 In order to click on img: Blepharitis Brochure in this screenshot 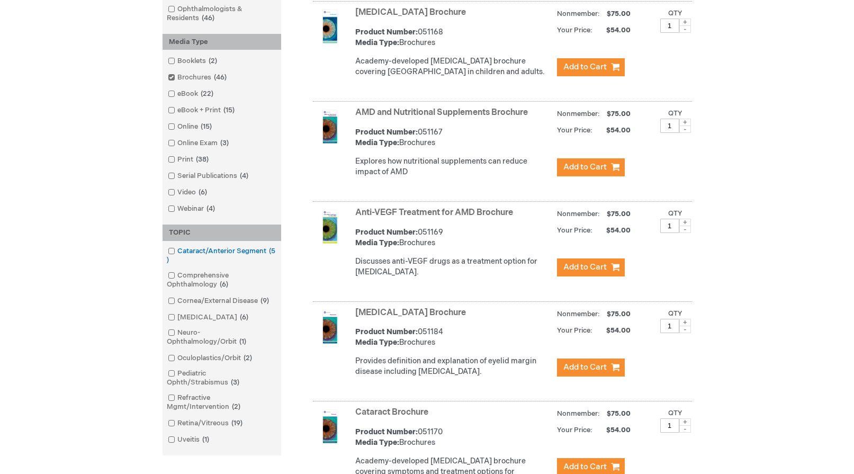, I will do `click(330, 327)`.